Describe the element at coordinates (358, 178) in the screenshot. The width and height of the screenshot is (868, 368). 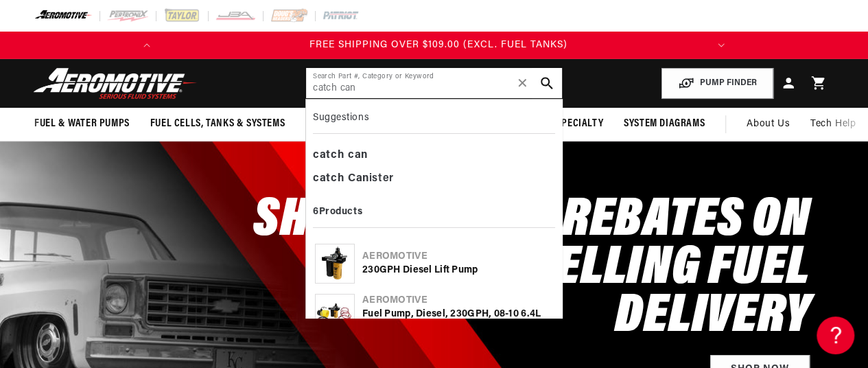
I see `b: Can` at that location.